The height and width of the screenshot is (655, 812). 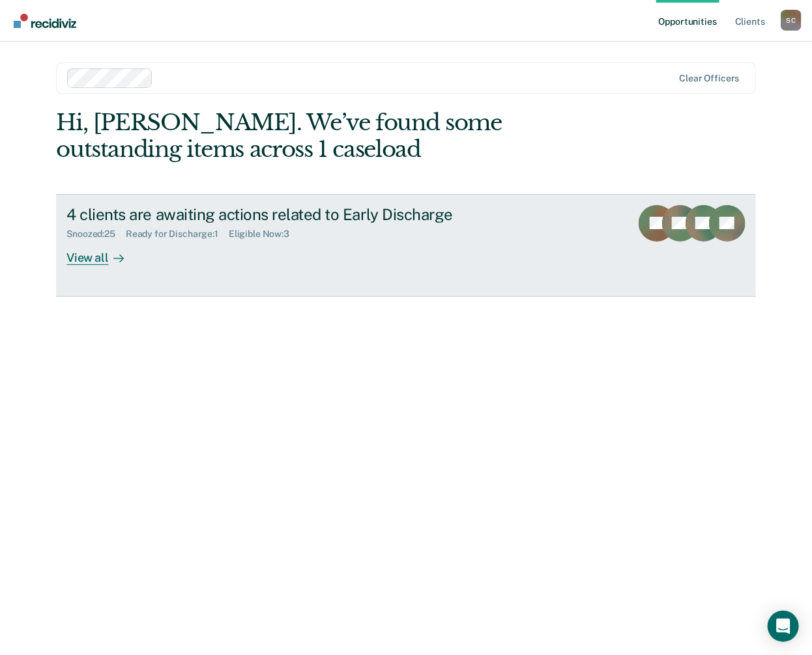 I want to click on div: Clear officers, so click(x=710, y=78).